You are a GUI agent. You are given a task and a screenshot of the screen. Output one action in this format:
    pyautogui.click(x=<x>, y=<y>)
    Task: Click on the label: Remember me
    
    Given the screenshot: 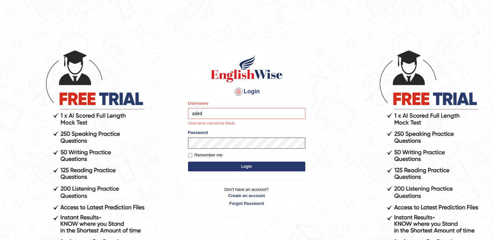 What is the action you would take?
    pyautogui.click(x=205, y=155)
    